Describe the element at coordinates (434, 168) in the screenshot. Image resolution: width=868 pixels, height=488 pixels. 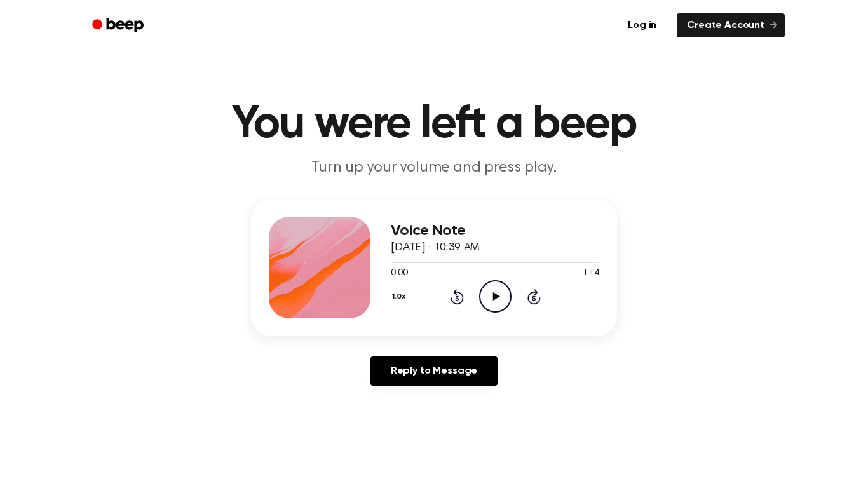
I see `p: Turn up your volume and press play.` at that location.